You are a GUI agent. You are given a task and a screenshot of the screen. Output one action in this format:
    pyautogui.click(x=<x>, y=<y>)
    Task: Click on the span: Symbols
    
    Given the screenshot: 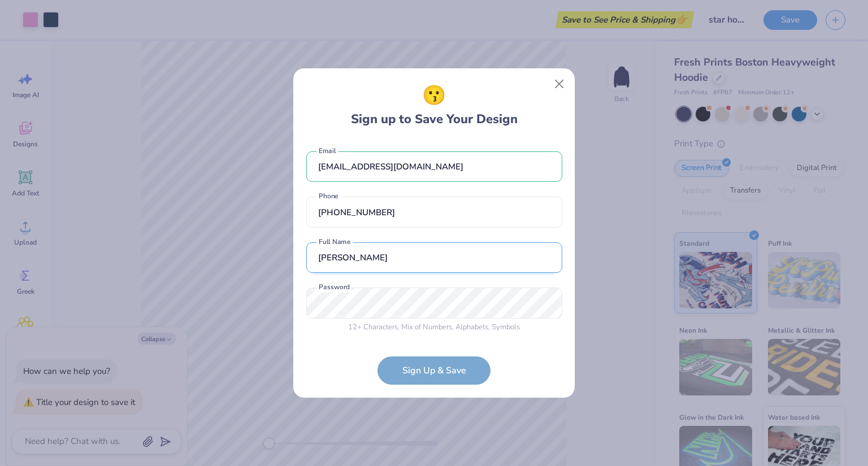 What is the action you would take?
    pyautogui.click(x=506, y=327)
    